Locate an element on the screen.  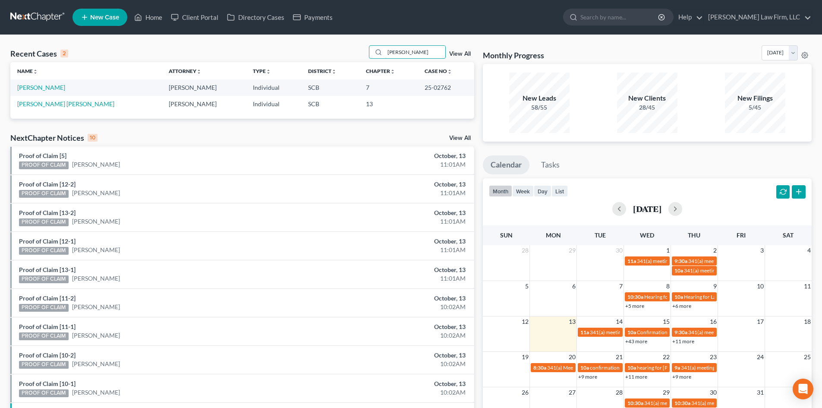
span: New Case is located at coordinates (104, 17).